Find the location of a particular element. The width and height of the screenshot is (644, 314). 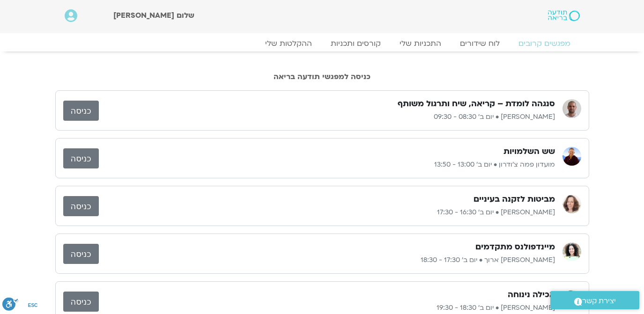

h3: שש השלמויות is located at coordinates (529, 151).